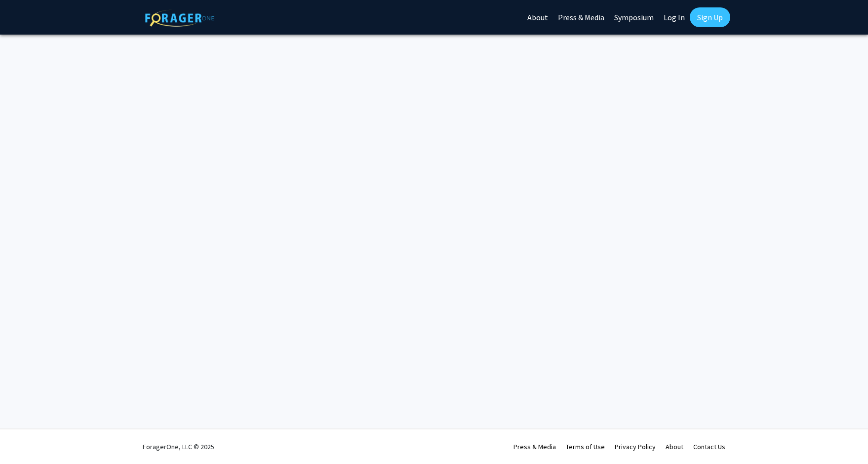  I want to click on a: Privacy Policy, so click(635, 446).